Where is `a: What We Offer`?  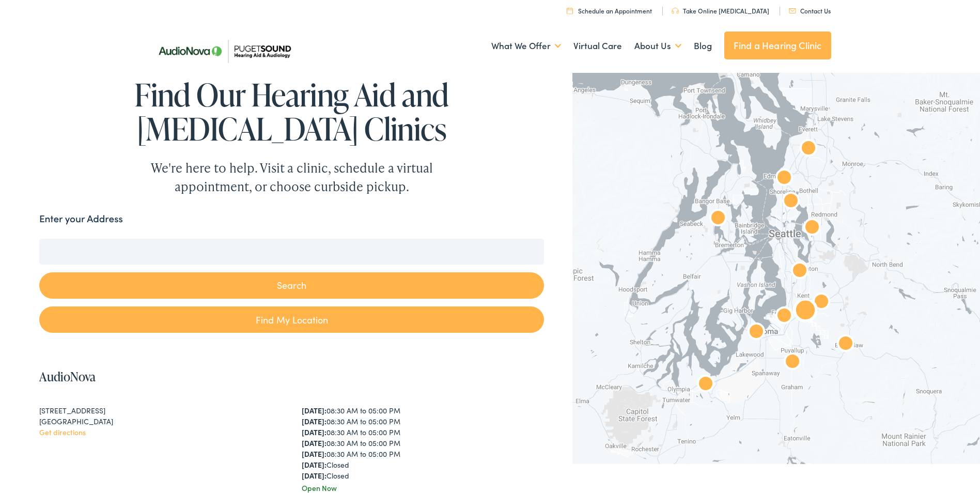 a: What We Offer is located at coordinates (526, 46).